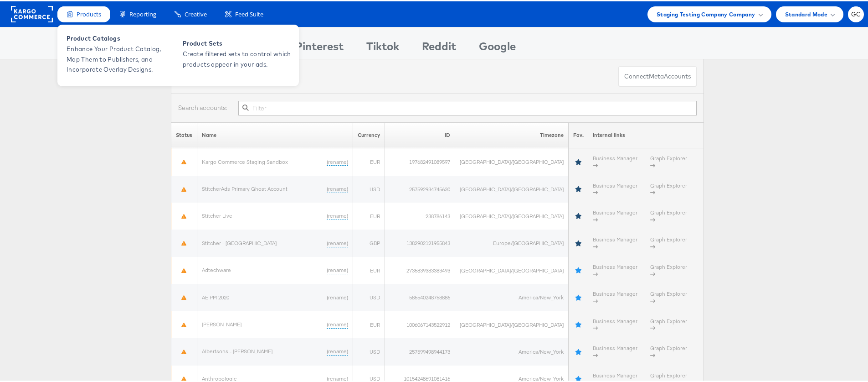 This screenshot has width=868, height=382. What do you see at coordinates (89, 13) in the screenshot?
I see `span: Products` at bounding box center [89, 13].